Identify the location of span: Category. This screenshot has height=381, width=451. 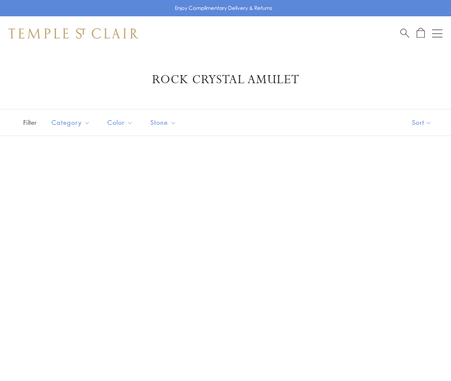
(72, 122).